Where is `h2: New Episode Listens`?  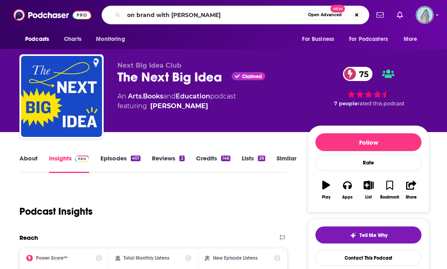
h2: New Episode Listens is located at coordinates (235, 258).